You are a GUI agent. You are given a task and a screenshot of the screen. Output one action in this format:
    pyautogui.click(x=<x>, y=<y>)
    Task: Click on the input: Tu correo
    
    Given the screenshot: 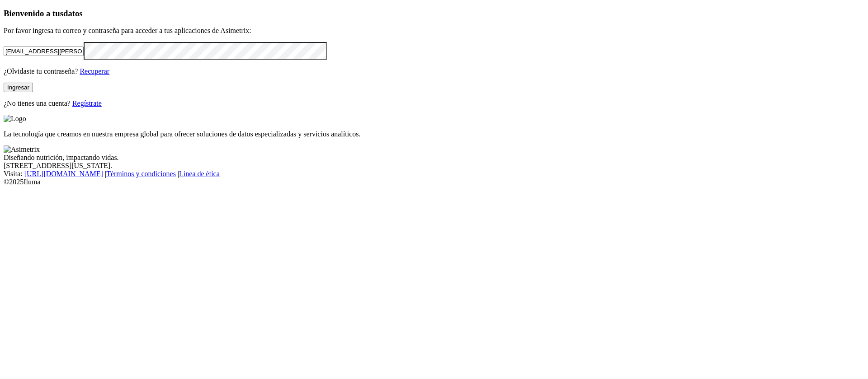 What is the action you would take?
    pyautogui.click(x=43, y=51)
    